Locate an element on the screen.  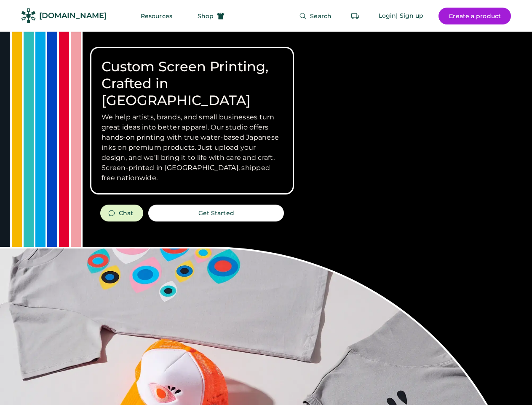
span: Search is located at coordinates (321, 16).